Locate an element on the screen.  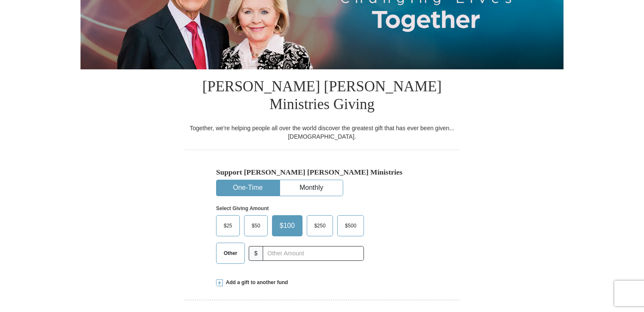
div: Together, we're helping people all over the world discover the greatest gift that has ever been g... is located at coordinates (322, 132).